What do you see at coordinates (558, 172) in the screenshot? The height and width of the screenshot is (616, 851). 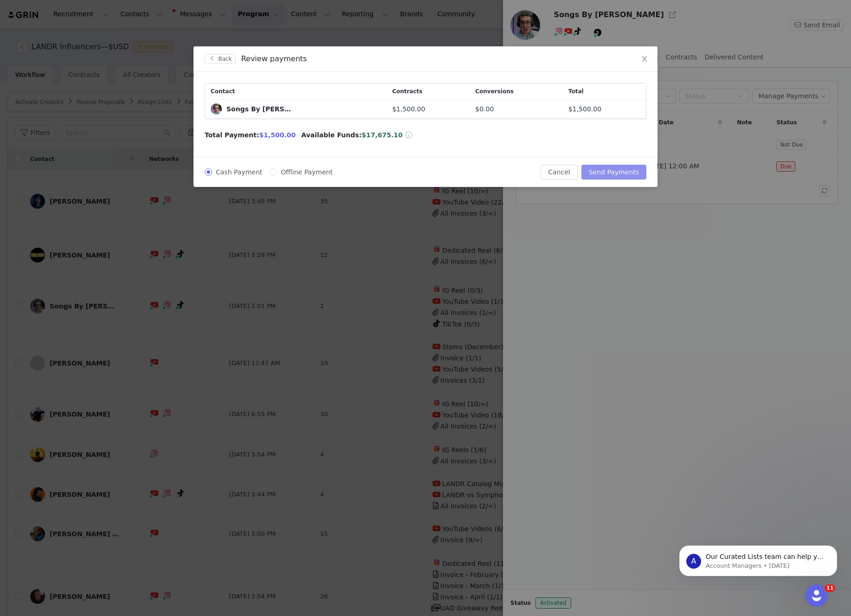 I see `button: Cancel` at bounding box center [558, 172].